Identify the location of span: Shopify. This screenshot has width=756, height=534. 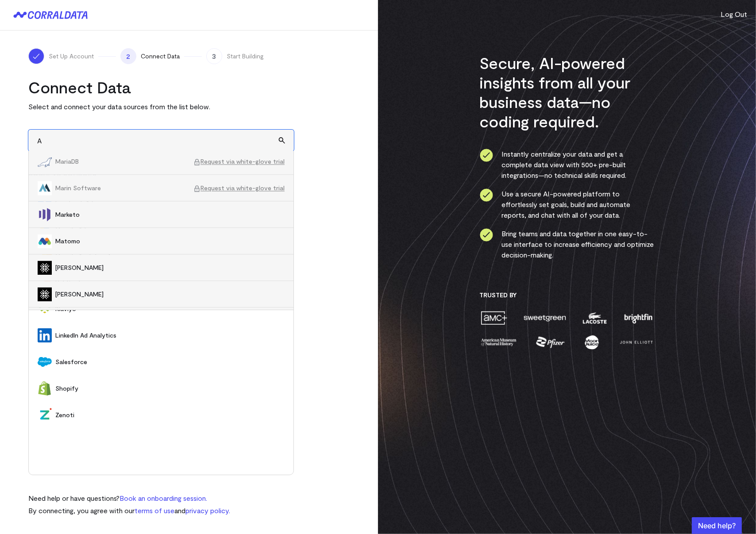
(170, 388).